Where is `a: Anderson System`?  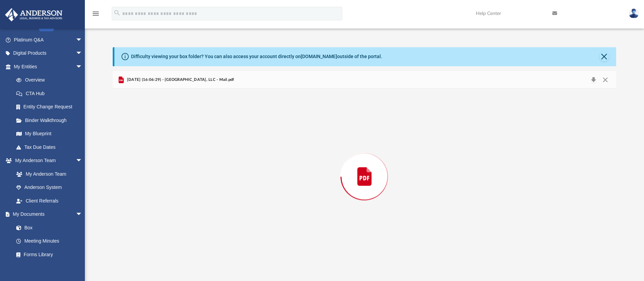
a: Anderson System is located at coordinates (49, 188).